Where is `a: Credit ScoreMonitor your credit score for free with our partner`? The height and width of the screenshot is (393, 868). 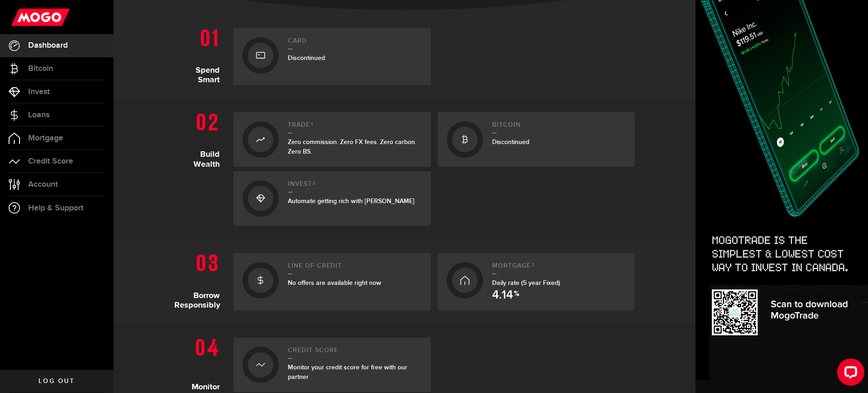 a: Credit ScoreMonitor your credit score for free with our partner is located at coordinates (332, 365).